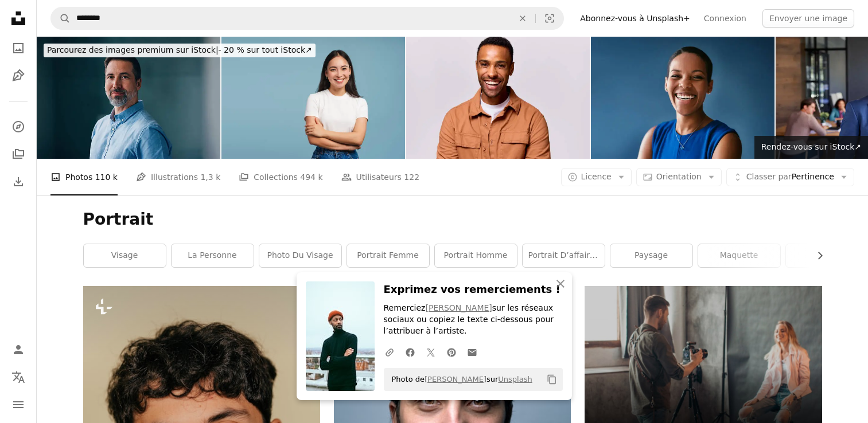  I want to click on span: 1,3 k, so click(210, 177).